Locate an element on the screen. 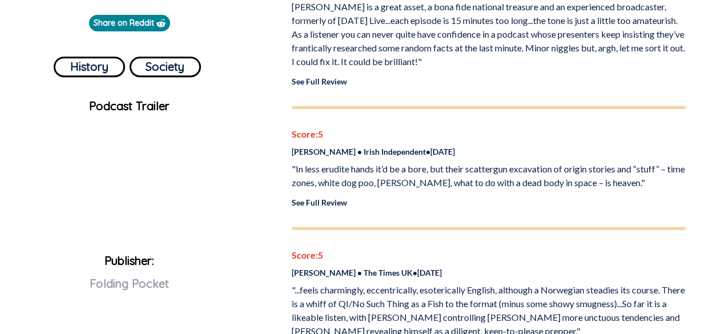  button: Society is located at coordinates (165, 67).